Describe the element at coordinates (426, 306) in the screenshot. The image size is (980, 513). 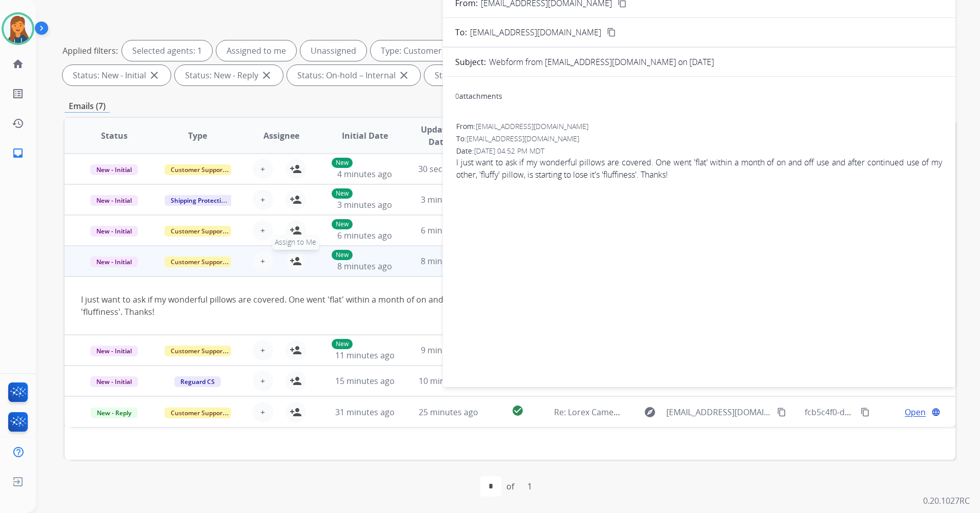
I see `div: I just want to ask if my wonderful pillows are covered. One went 'flat' within a month of on and ...` at that location.